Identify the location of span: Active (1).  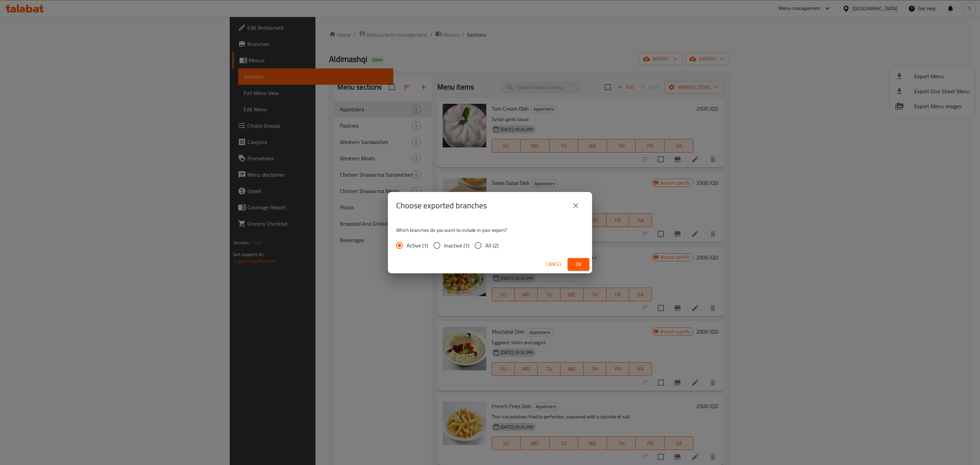
(417, 245).